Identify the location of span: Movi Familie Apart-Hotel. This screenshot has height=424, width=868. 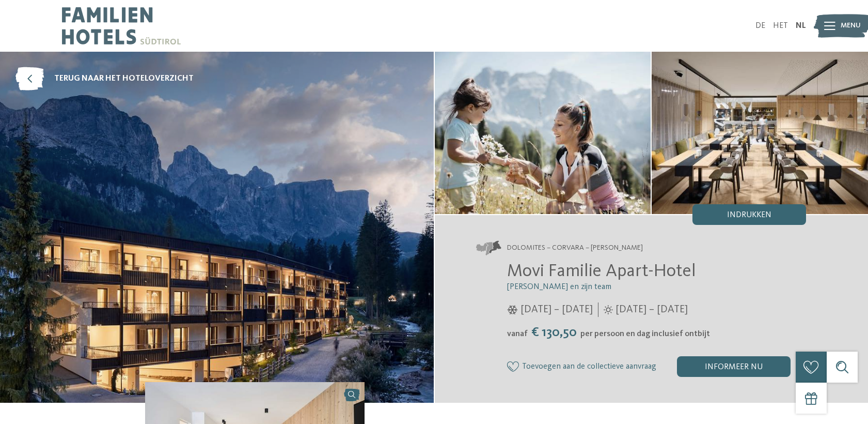
(602, 271).